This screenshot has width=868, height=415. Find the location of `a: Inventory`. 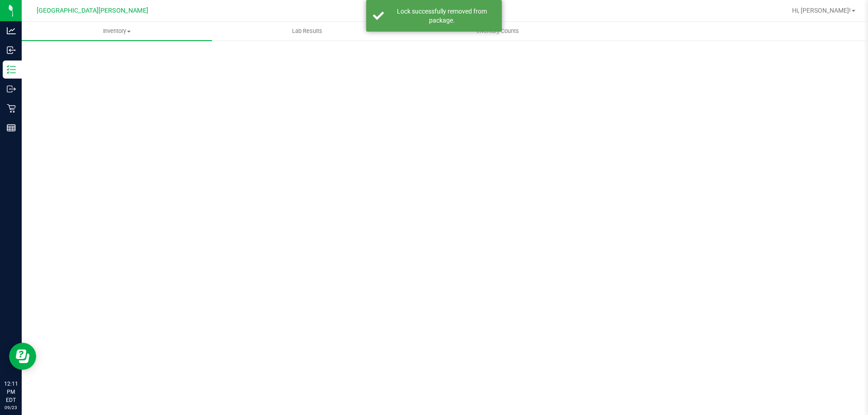

a: Inventory is located at coordinates (117, 31).